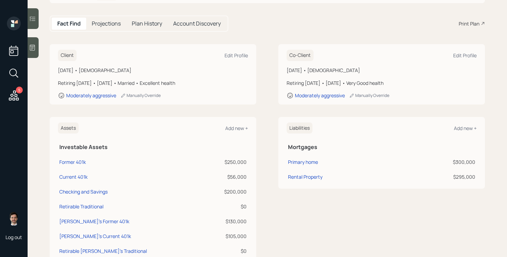 The width and height of the screenshot is (507, 257). What do you see at coordinates (19, 90) in the screenshot?
I see `div: 5` at bounding box center [19, 90].